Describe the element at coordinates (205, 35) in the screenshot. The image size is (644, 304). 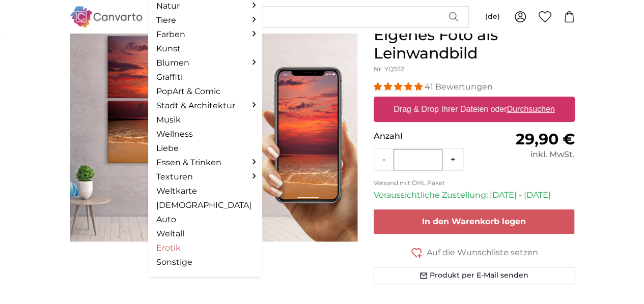
I see `a: Farben` at that location.